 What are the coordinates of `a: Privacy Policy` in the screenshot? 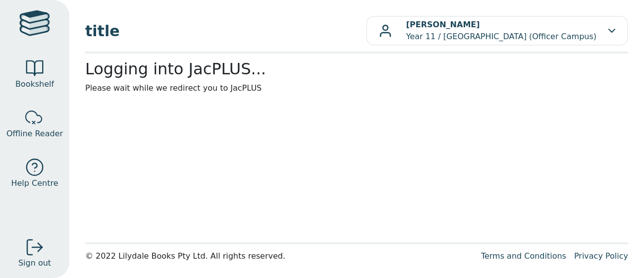 It's located at (601, 256).